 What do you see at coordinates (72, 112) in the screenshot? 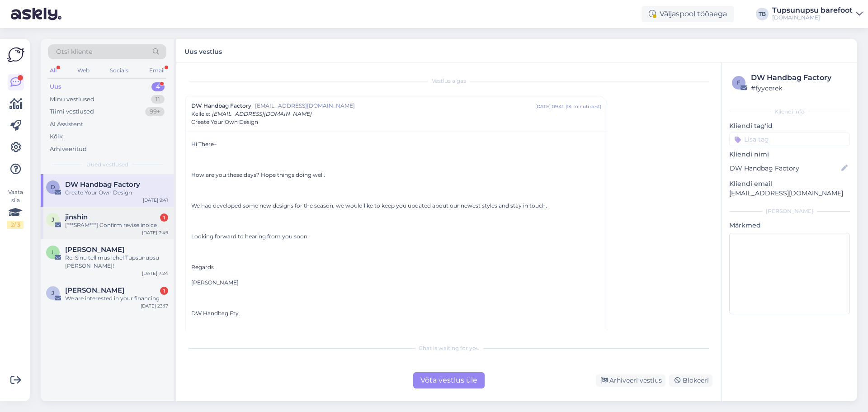
I see `div: Tiimi vestlused` at bounding box center [72, 112].